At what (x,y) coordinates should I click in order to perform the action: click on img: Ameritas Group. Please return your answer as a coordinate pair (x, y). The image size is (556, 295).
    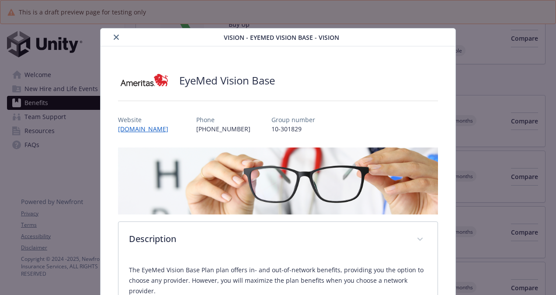
    Looking at the image, I should click on (144, 80).